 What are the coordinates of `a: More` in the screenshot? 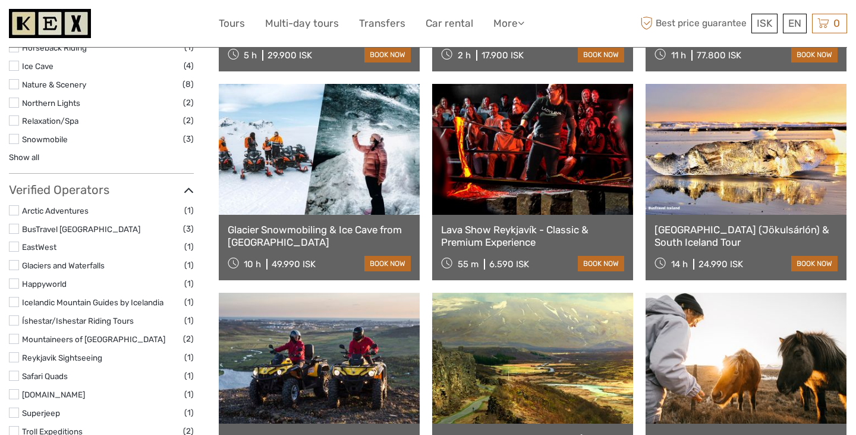 It's located at (509, 23).